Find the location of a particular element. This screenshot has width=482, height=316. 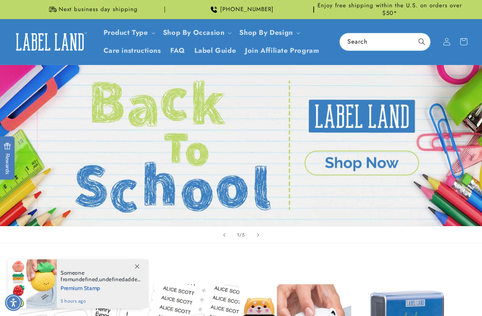

img: Label Land is located at coordinates (50, 42).